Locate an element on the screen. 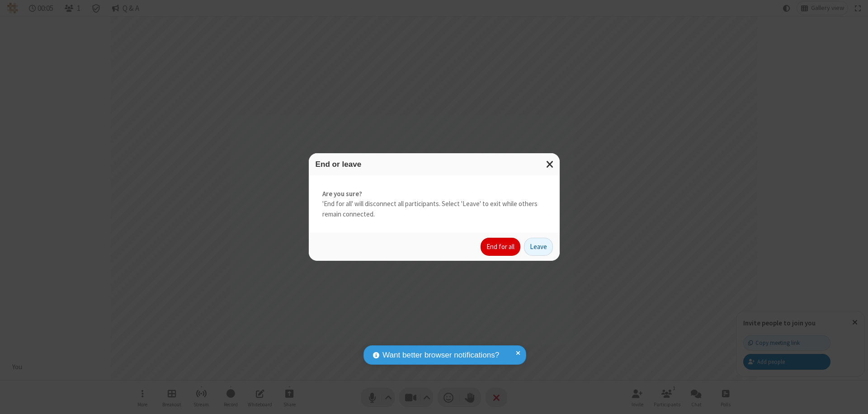 The height and width of the screenshot is (414, 868). button: End for all is located at coordinates (500, 247).